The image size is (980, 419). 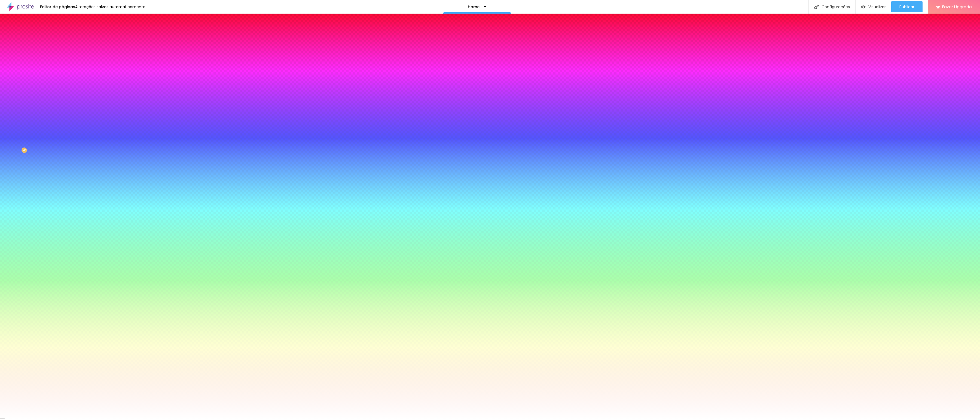 I want to click on span: Publicar, so click(x=906, y=7).